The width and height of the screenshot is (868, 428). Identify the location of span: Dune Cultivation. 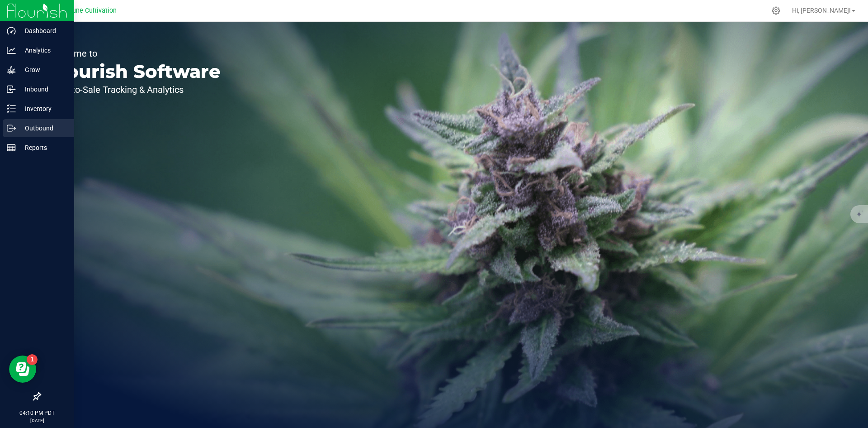
(93, 10).